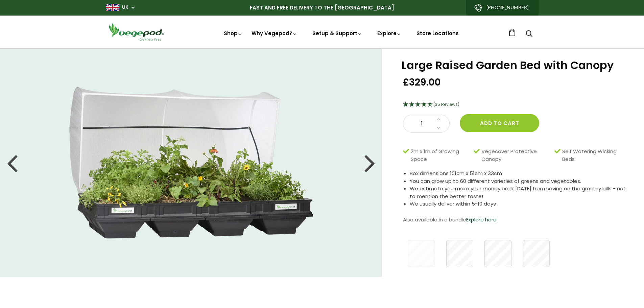  Describe the element at coordinates (593, 155) in the screenshot. I see `span: Self Watering Wicking Beds` at that location.